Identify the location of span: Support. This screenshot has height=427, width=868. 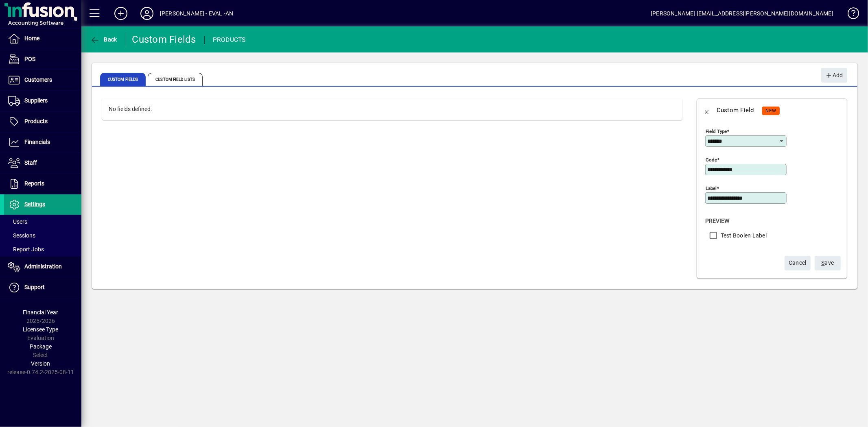
(34, 287).